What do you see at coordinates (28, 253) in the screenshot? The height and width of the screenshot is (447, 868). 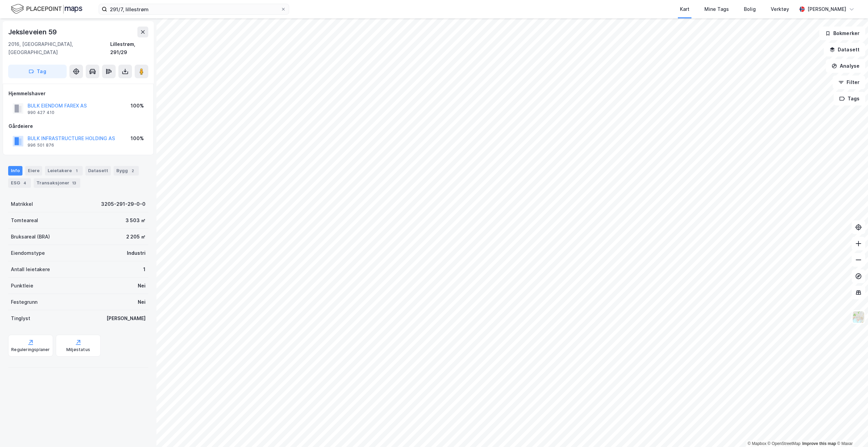 I see `div: Eiendomstype` at bounding box center [28, 253].